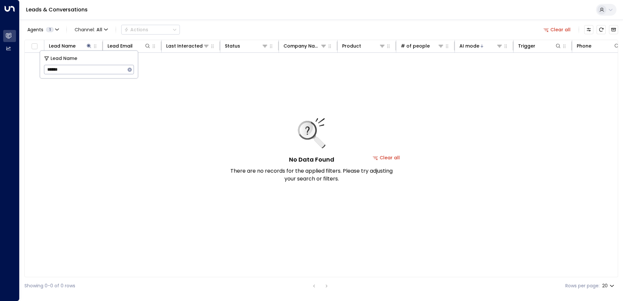 This screenshot has height=301, width=623. What do you see at coordinates (35, 30) in the screenshot?
I see `span: Agents` at bounding box center [35, 30].